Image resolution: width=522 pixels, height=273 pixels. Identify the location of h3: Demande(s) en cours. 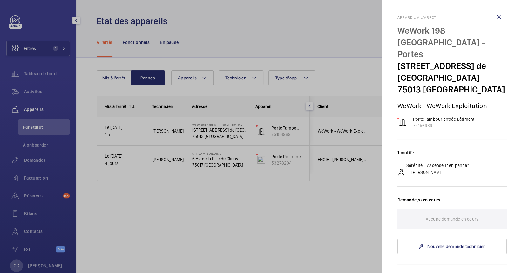
(452, 203).